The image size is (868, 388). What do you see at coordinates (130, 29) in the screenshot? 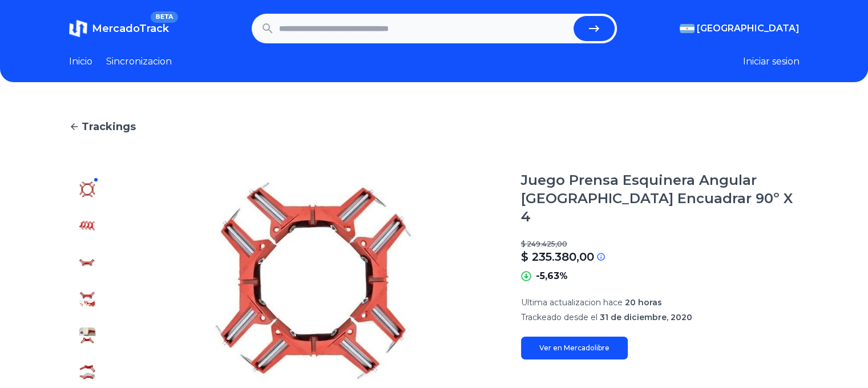
I see `span: MercadoTrack` at bounding box center [130, 29].